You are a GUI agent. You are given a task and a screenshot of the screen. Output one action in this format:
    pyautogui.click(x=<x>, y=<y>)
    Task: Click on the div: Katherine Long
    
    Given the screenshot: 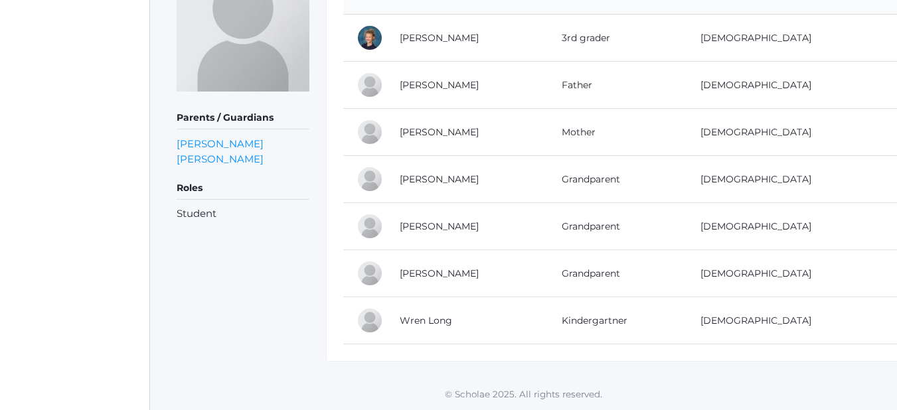 What is the action you would take?
    pyautogui.click(x=370, y=132)
    